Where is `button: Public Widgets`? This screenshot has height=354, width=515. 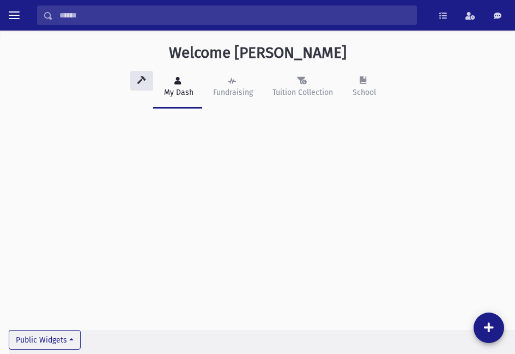
button: Public Widgets is located at coordinates (45, 340).